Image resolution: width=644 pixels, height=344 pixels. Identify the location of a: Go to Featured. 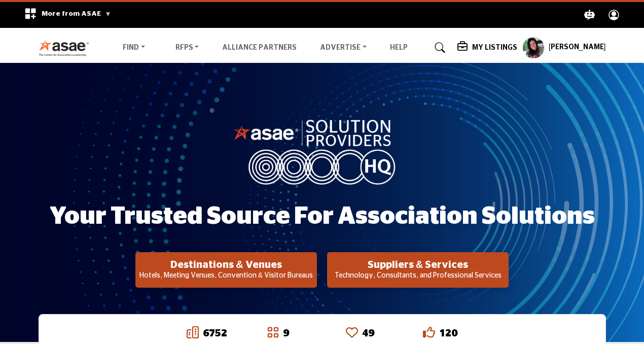
(272, 333).